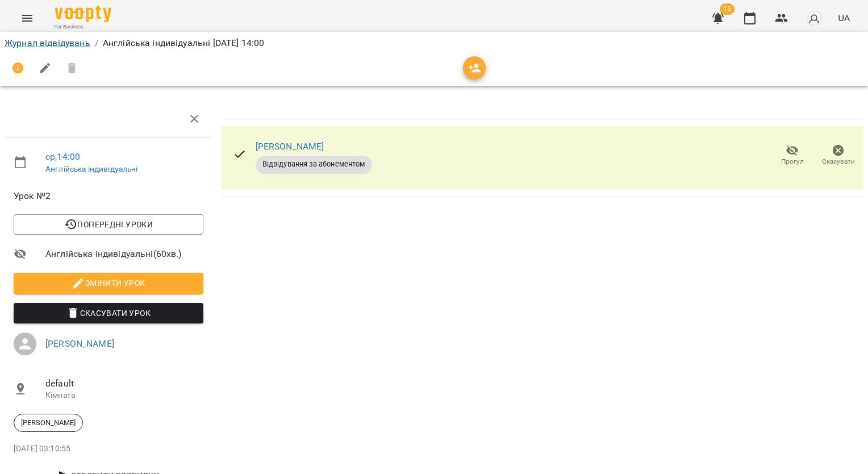  Describe the element at coordinates (108, 313) in the screenshot. I see `button: Скасувати Урок` at that location.